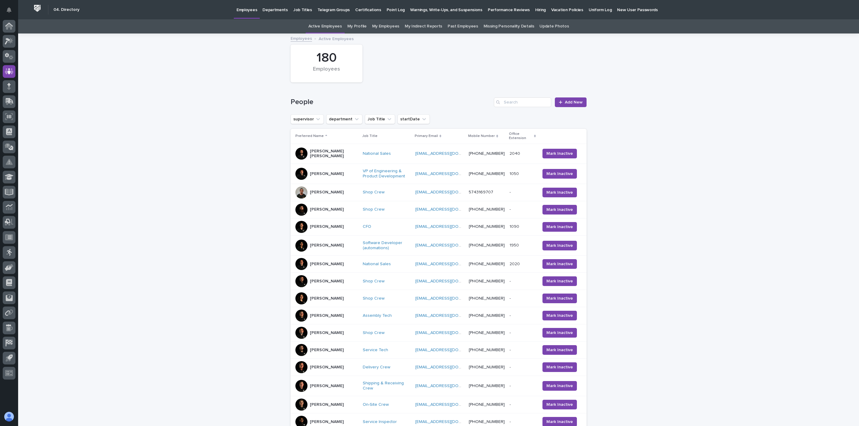 The height and width of the screenshot is (426, 859). Describe the element at coordinates (387, 386) in the screenshot. I see `a: Shipping & Receiving Crew` at that location.